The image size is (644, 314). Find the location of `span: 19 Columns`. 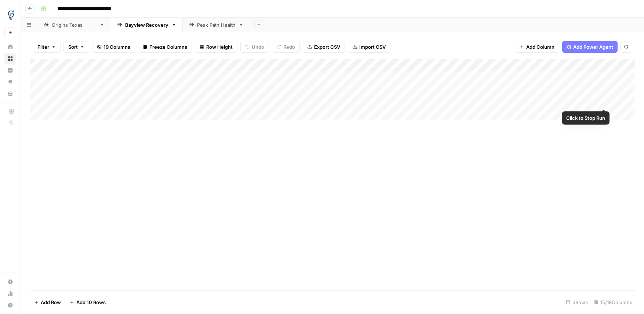

span: 19 Columns is located at coordinates (117, 47).